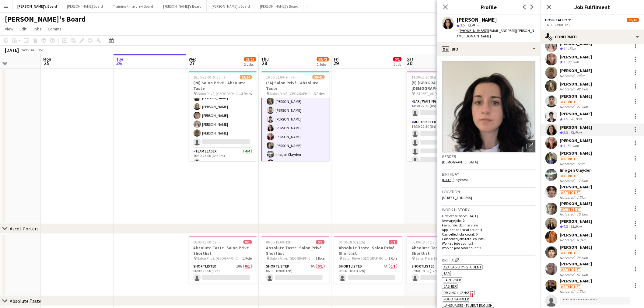  What do you see at coordinates (320, 258) in the screenshot?
I see `span: 1 Role` at bounding box center [320, 258].